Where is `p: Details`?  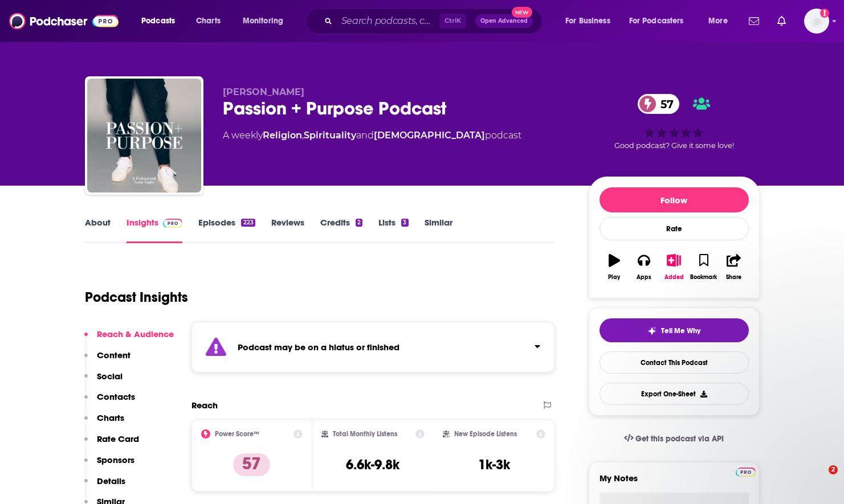
p: Details is located at coordinates (111, 481).